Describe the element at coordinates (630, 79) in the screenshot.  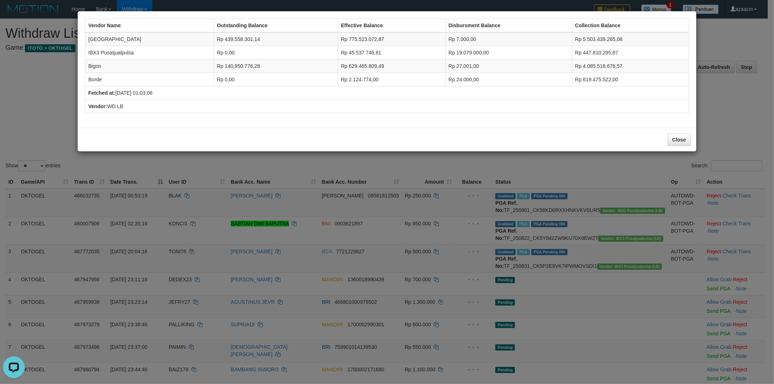
I see `td: Rp 619.475.522,00` at that location.